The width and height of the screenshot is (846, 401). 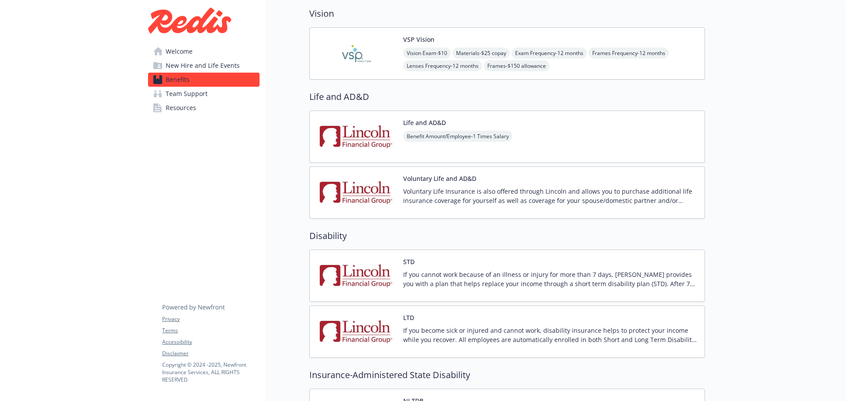 I want to click on span: Materials - $25 copay, so click(x=481, y=53).